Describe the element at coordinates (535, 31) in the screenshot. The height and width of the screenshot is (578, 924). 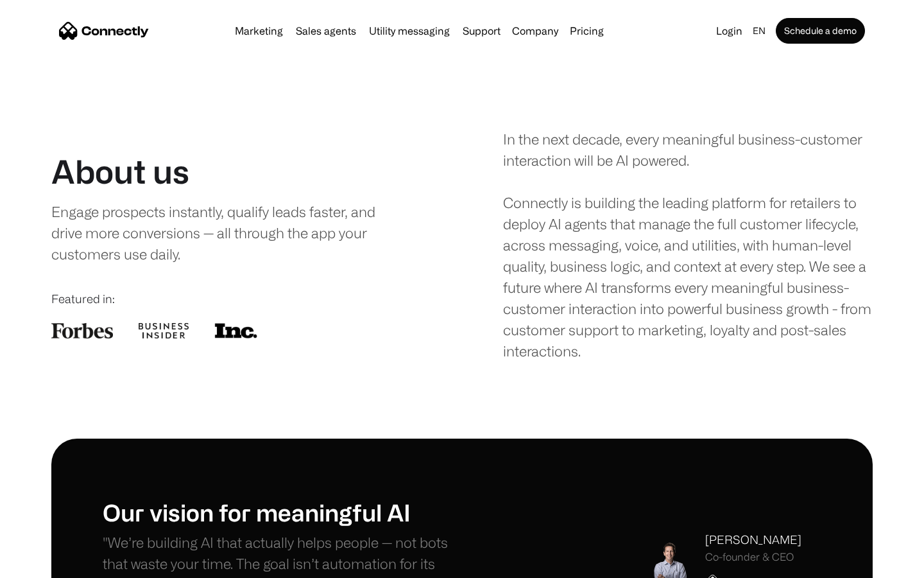
I see `div: Company` at that location.